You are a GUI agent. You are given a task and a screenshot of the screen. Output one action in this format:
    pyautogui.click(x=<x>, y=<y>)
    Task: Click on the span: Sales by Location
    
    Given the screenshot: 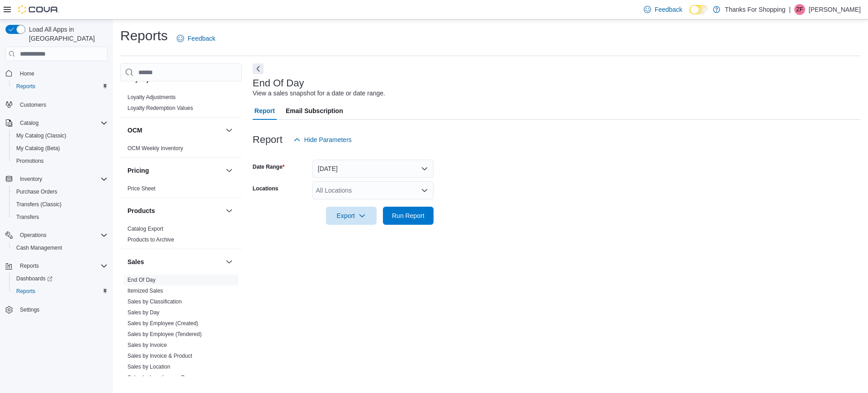 What is the action you would take?
    pyautogui.click(x=149, y=367)
    